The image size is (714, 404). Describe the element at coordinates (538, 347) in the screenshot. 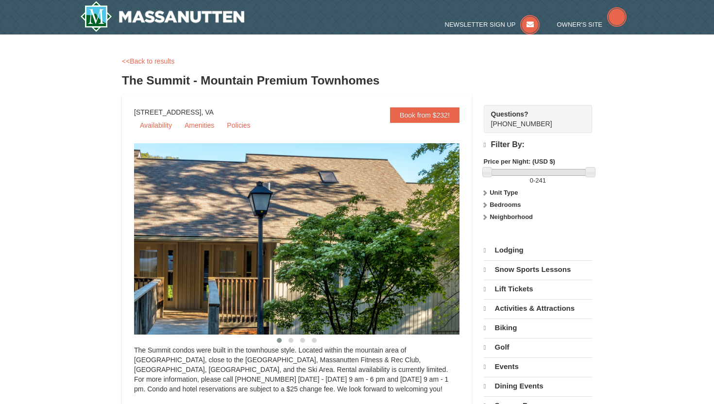

I see `a: Golf` at that location.